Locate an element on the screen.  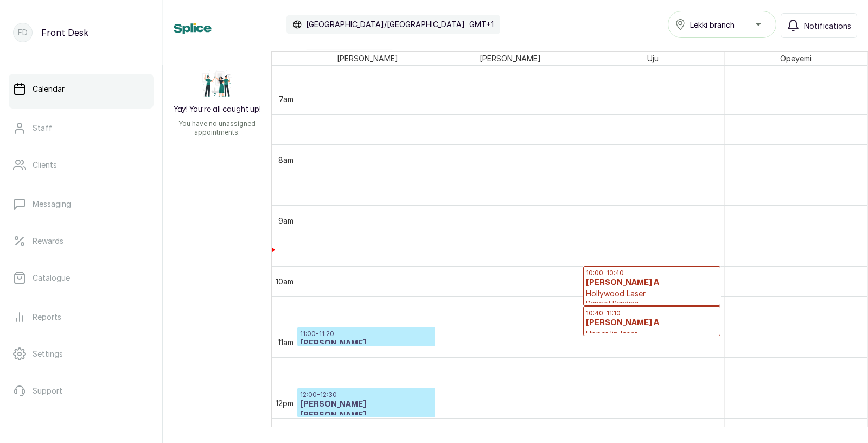
p: 10:40 - 11:10 is located at coordinates (651, 313).